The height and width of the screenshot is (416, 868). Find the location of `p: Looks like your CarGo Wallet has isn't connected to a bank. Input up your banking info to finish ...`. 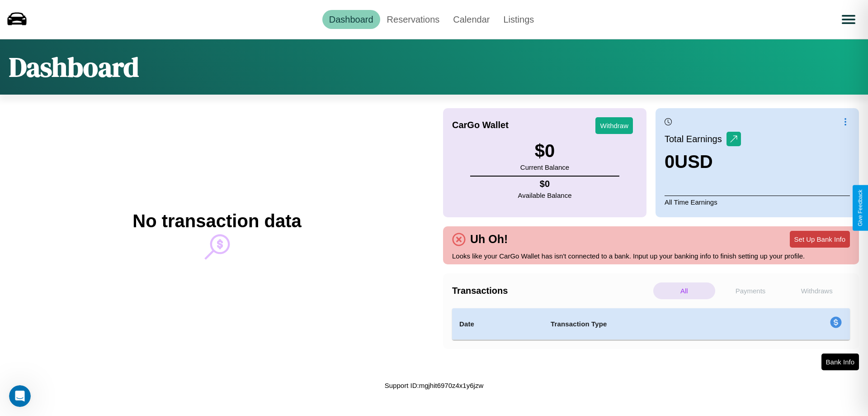

p: Looks like your CarGo Wallet has isn't connected to a bank. Input up your banking info to finish ... is located at coordinates (651, 256).